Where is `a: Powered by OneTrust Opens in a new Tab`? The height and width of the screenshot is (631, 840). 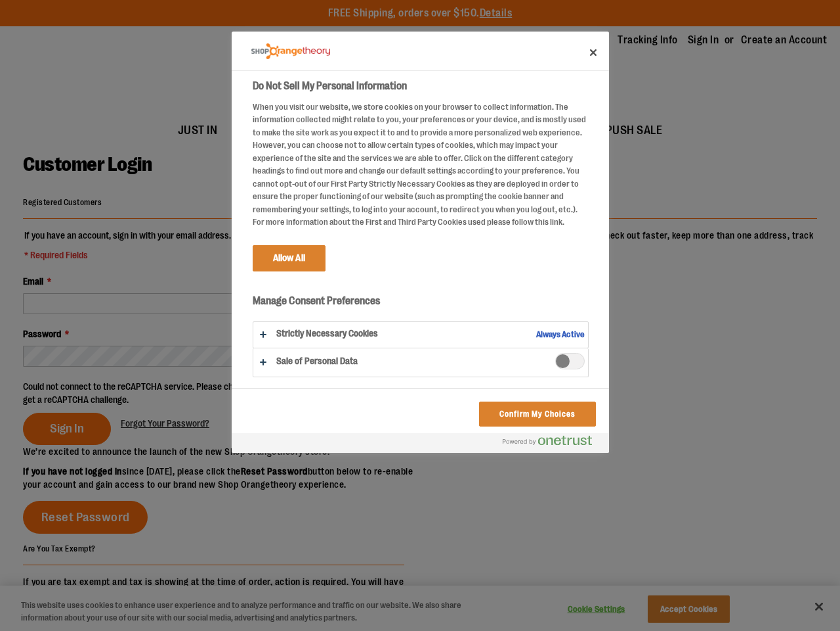
a: Powered by OneTrust Opens in a new Tab is located at coordinates (553, 443).